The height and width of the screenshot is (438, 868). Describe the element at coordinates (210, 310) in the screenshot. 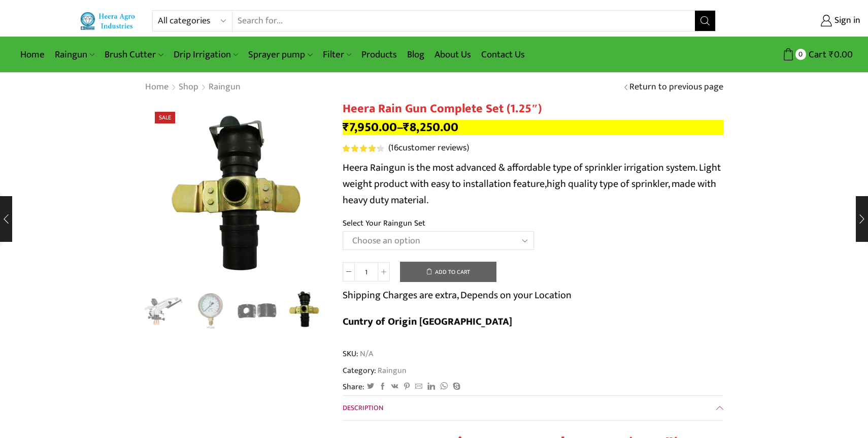

I see `li: 3 / 5` at that location.